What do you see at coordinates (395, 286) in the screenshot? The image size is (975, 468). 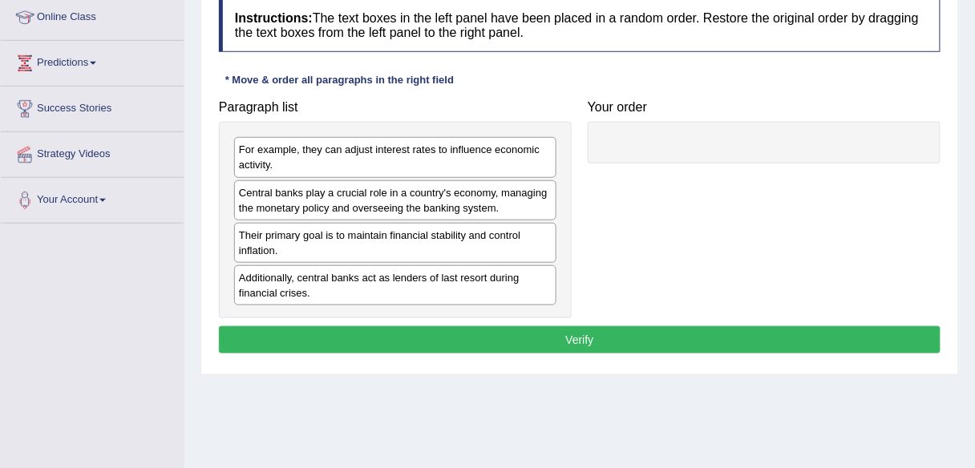 I see `div: Additionally, central banks act as lenders of last resort during financial crises.` at bounding box center [395, 286].